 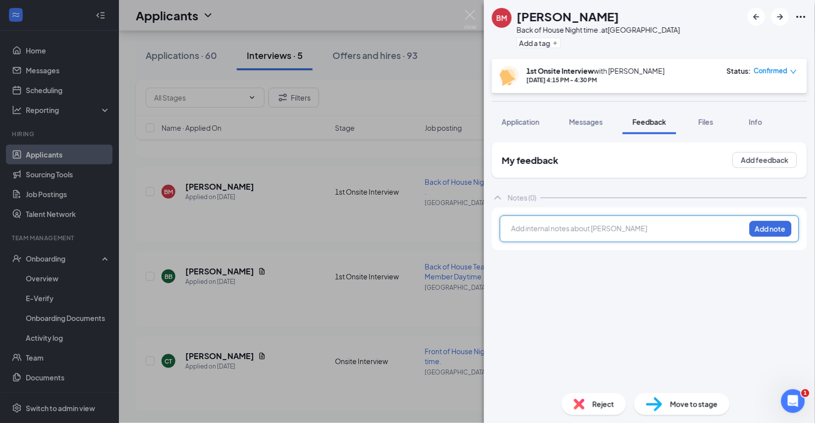 I want to click on span: Messages, so click(x=586, y=122).